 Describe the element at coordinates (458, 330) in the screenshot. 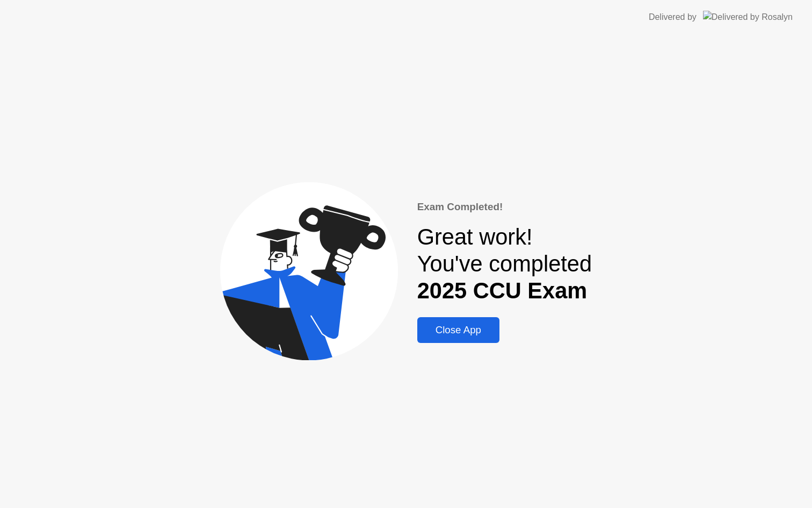

I see `div: Close App` at that location.